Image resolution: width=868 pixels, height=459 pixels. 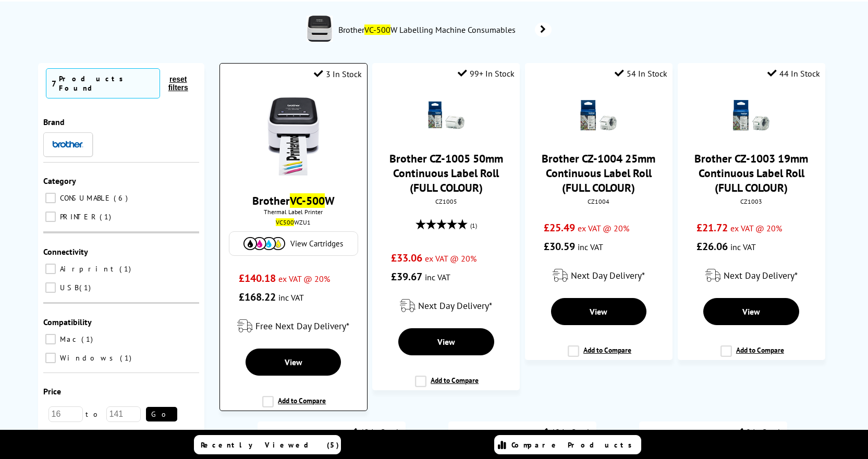 What do you see at coordinates (50, 339) in the screenshot?
I see `input: Mac 1` at bounding box center [50, 339].